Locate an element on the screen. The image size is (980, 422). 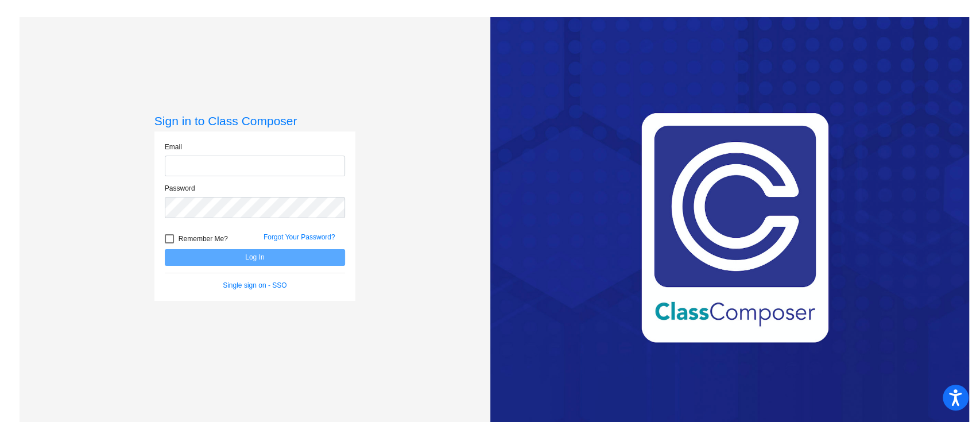
label: Password is located at coordinates (180, 188).